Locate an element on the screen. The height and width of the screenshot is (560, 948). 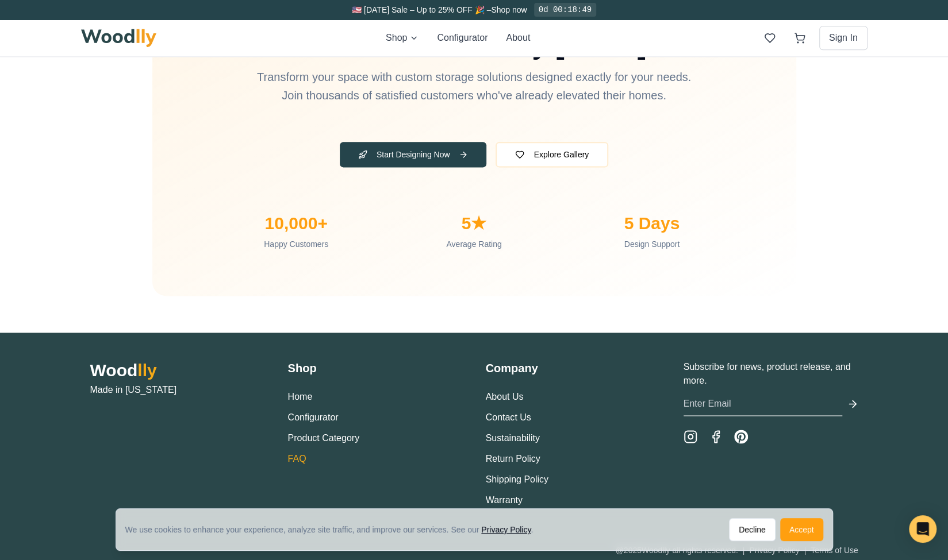
div: Happy Customers is located at coordinates (296, 244).